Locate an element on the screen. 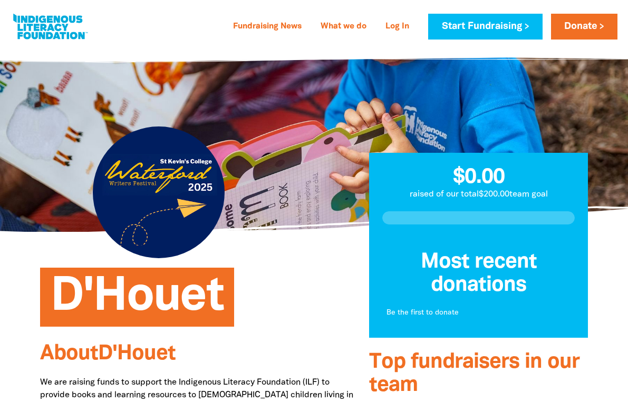 This screenshot has height=402, width=628. span: About D'Houet is located at coordinates (107, 354).